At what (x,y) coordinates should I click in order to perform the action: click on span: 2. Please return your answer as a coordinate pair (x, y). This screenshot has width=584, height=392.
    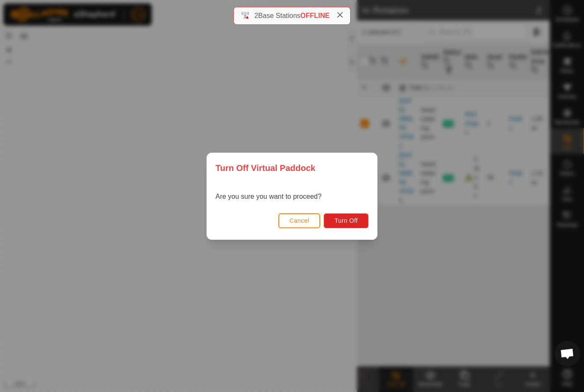
    Looking at the image, I should click on (256, 15).